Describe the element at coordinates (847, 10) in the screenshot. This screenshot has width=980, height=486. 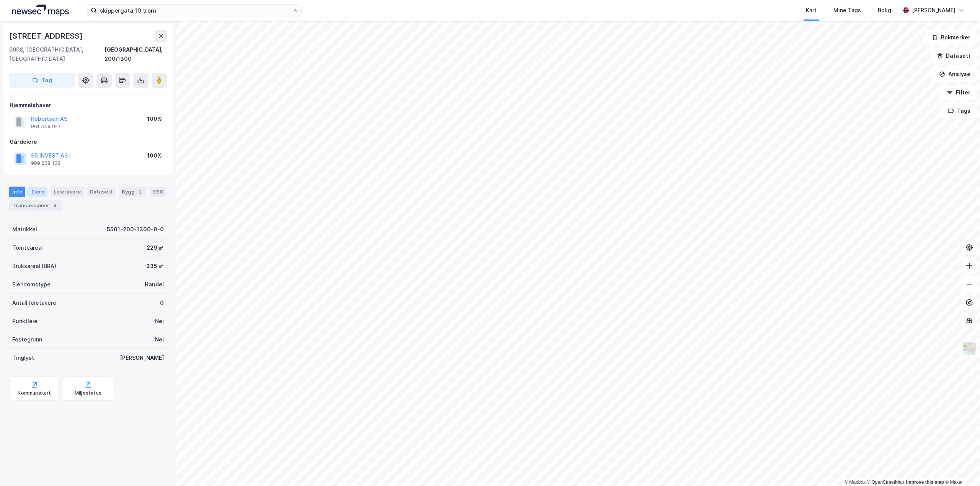
I see `div: Mine Tags` at that location.